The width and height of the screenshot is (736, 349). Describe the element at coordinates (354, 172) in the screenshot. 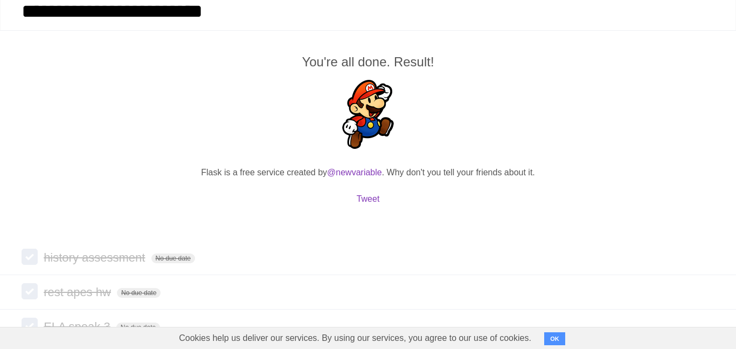

I see `a: @newvariable` at that location.